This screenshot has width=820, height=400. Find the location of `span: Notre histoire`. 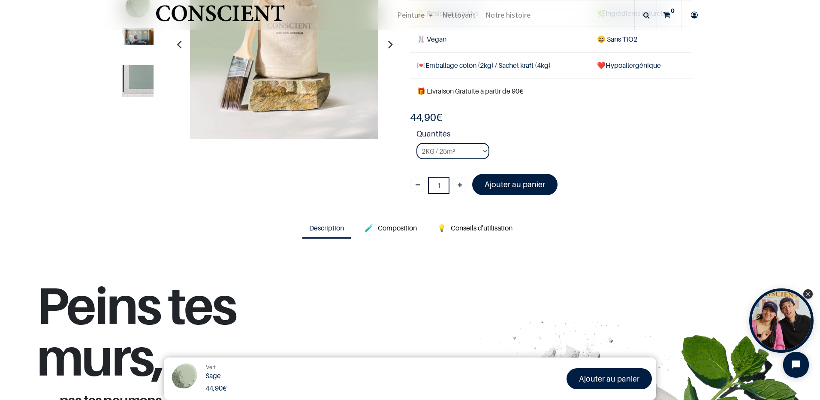

span: Notre histoire is located at coordinates (508, 15).